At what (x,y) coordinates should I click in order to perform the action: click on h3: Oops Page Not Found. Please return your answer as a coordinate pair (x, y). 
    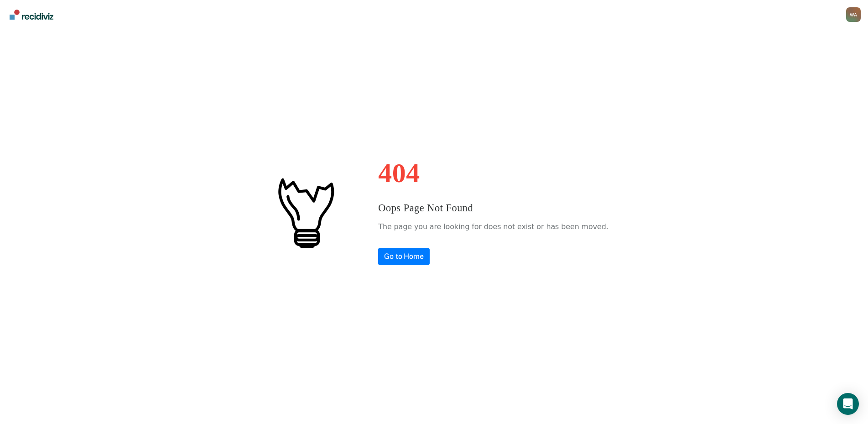
    Looking at the image, I should click on (493, 208).